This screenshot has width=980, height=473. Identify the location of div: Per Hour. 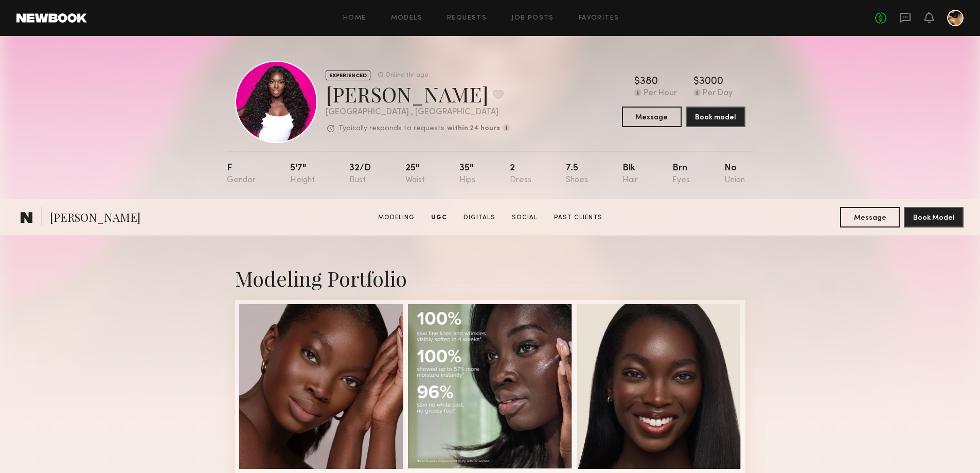
(660, 94).